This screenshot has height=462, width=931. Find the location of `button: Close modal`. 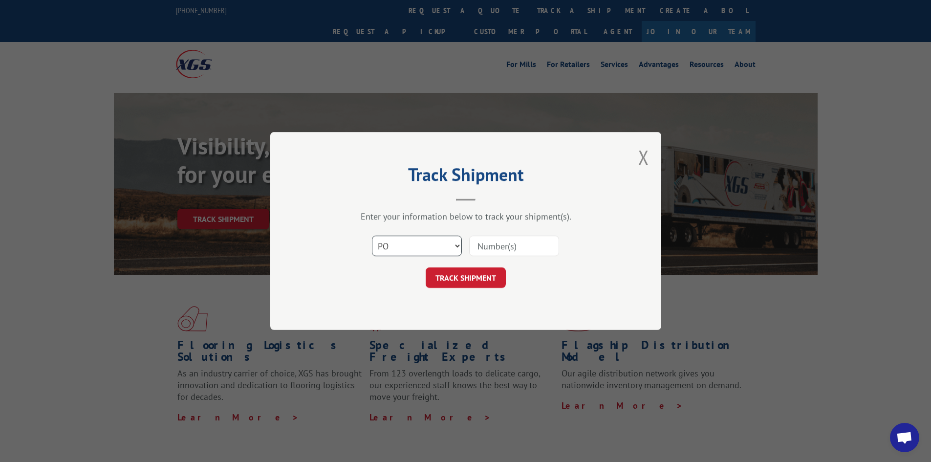

button: Close modal is located at coordinates (644, 157).